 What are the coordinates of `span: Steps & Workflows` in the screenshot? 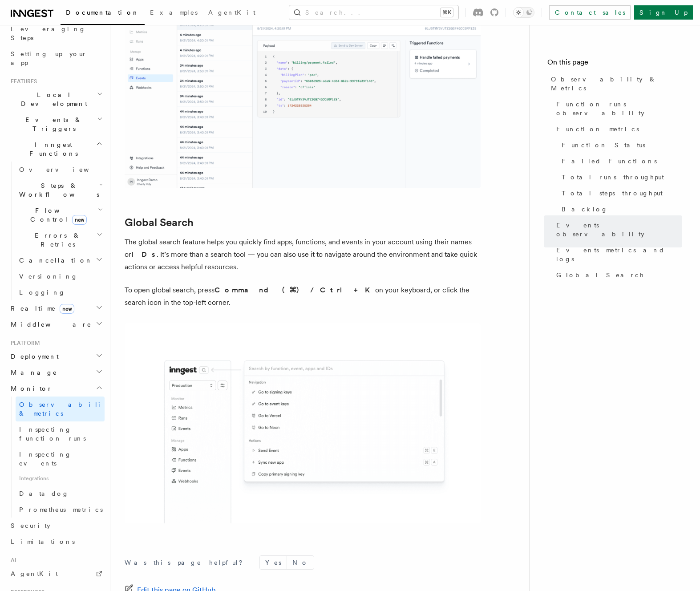 It's located at (58, 190).